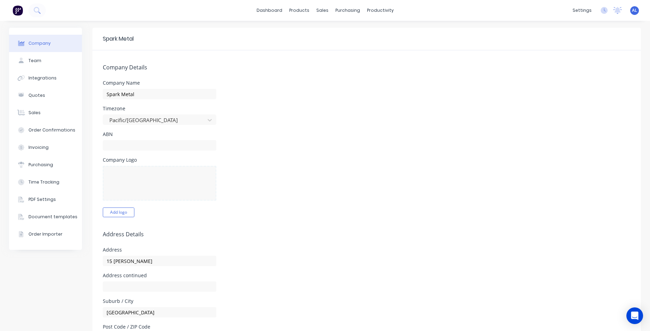 Image resolution: width=650 pixels, height=331 pixels. I want to click on button: Team, so click(46, 61).